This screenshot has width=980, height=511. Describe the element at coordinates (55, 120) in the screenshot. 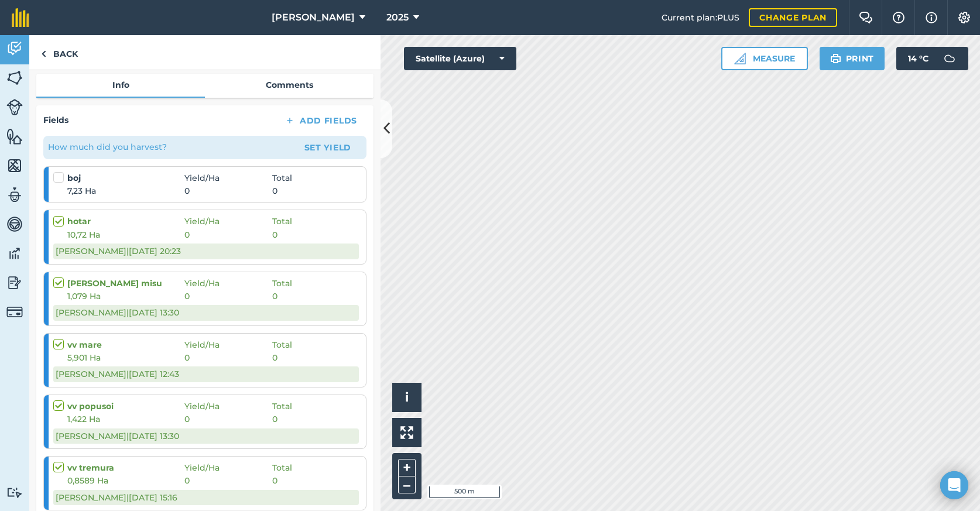

I see `h4: Fields` at that location.